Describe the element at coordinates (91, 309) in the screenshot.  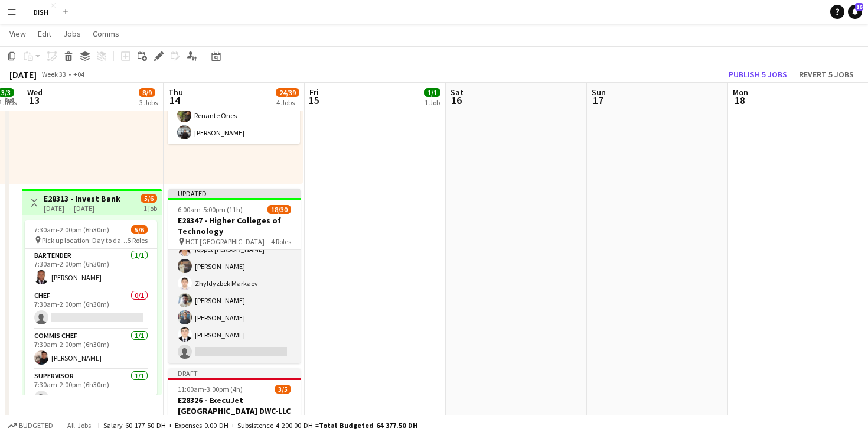
I see `app-card-role: Chef0/17:30am-2:00pm (6h30m)` at that location.